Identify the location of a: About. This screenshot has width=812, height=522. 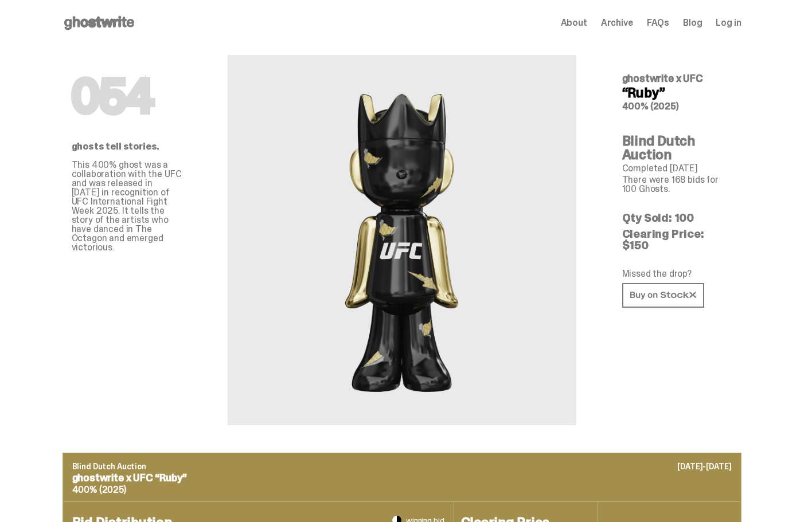
(574, 23).